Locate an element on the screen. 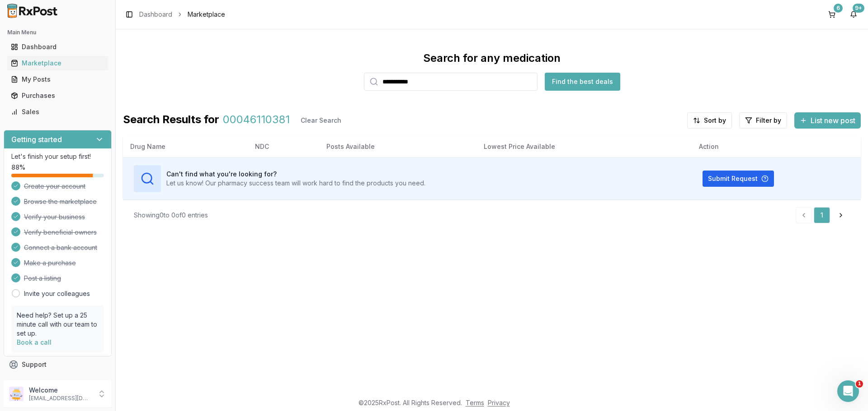 Image resolution: width=868 pixels, height=411 pixels. button: Sales is located at coordinates (57, 112).